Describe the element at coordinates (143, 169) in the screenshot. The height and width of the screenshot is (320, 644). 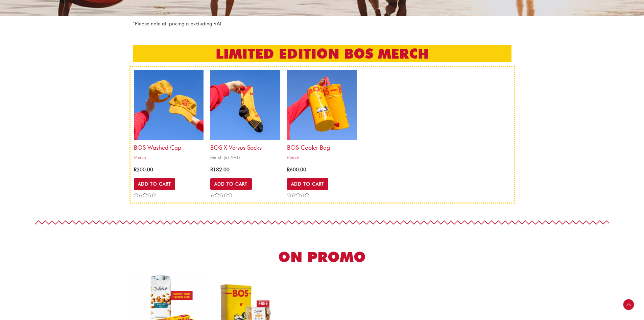
I see `bdi: 200.00` at that location.